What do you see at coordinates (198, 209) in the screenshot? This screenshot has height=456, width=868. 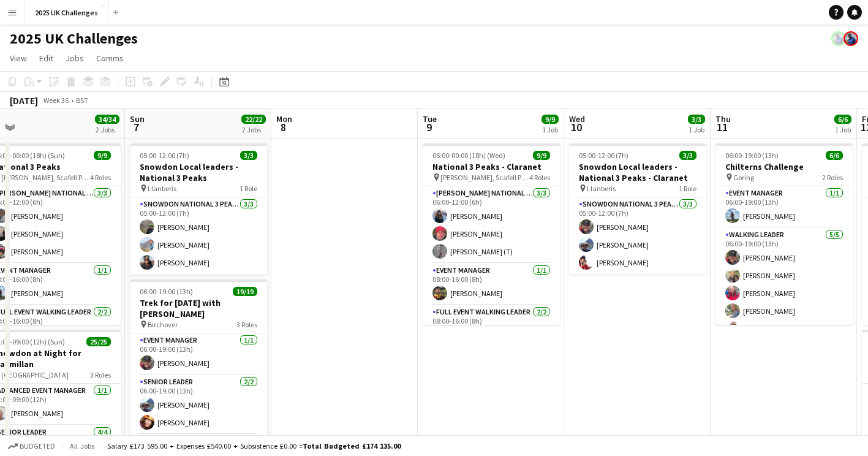 I see `app-job-card: 05:00-12:00 (7h)3/3Snowdon Local leaders - National 3 Peaks Llanberis1 RoleSnowdon National 3 Pea...` at bounding box center [198, 209].